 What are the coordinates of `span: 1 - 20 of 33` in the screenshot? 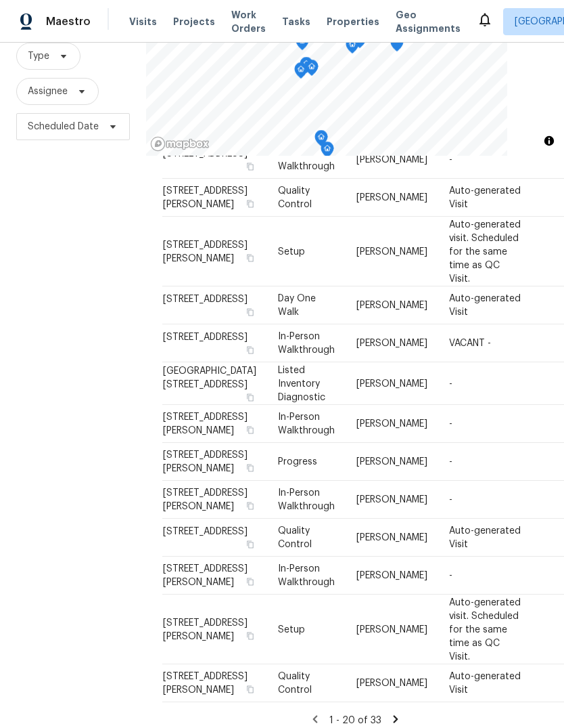 It's located at (355, 720).